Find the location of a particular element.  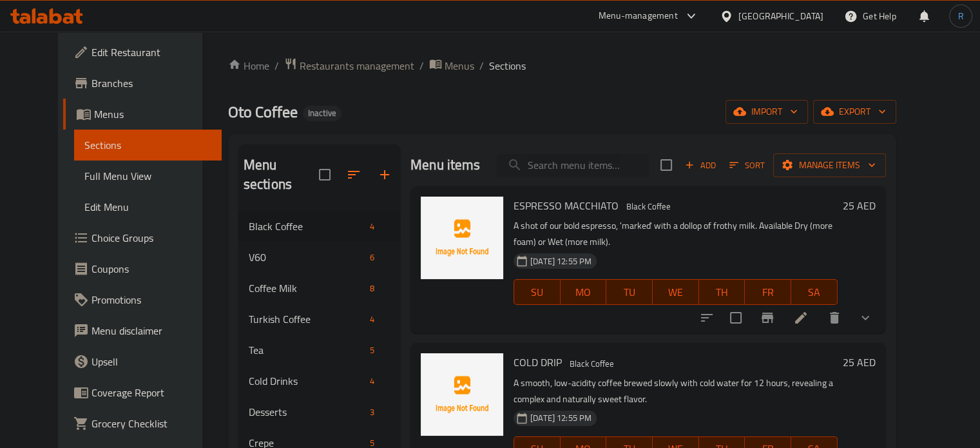

a: Home is located at coordinates (249, 66).